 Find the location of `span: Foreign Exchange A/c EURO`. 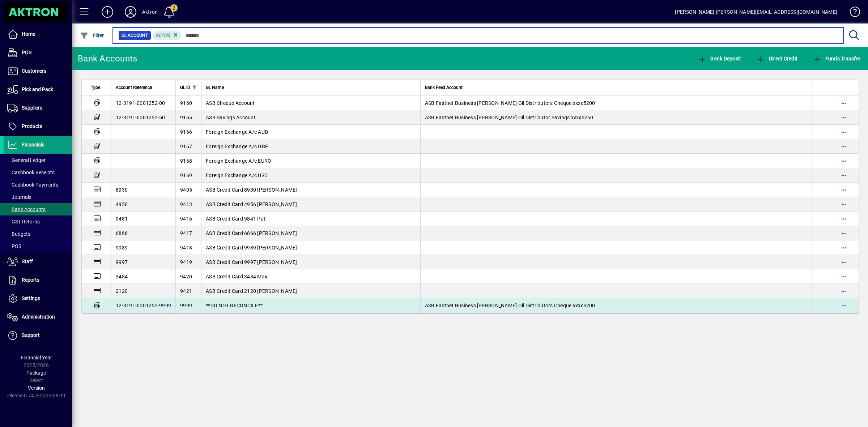

span: Foreign Exchange A/c EURO is located at coordinates (238, 161).